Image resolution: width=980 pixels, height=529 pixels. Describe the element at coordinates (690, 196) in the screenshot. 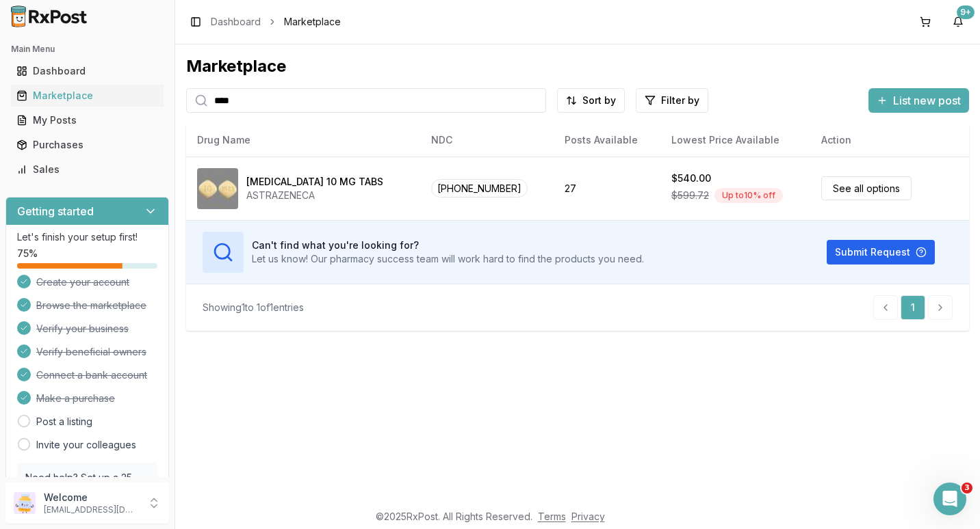

I see `span: $599.72` at that location.